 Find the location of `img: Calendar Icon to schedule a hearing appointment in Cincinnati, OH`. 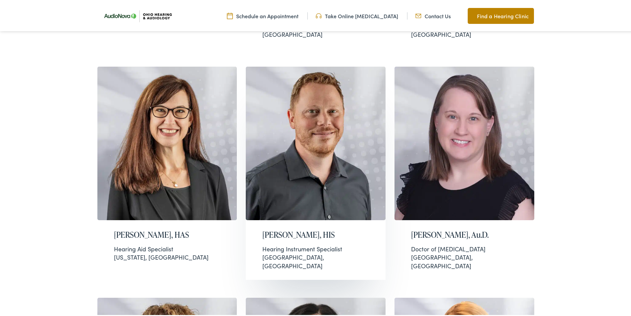

img: Calendar Icon to schedule a hearing appointment in Cincinnati, OH is located at coordinates (230, 15).